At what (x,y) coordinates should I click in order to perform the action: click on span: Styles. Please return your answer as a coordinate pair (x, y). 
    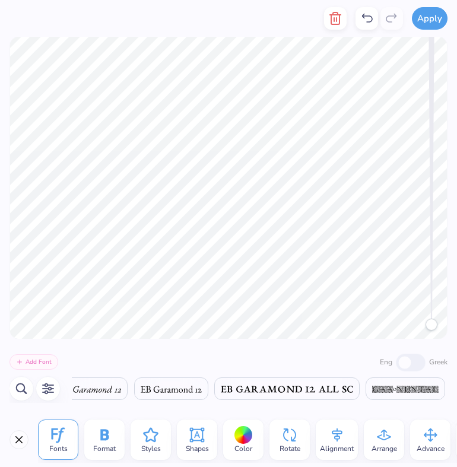
    Looking at the image, I should click on (151, 448).